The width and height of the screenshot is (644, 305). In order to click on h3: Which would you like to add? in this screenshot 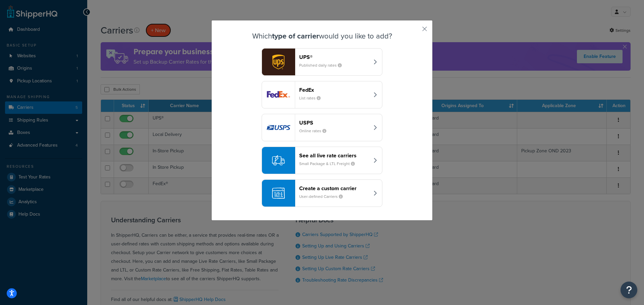, I will do `click(322, 36)`.